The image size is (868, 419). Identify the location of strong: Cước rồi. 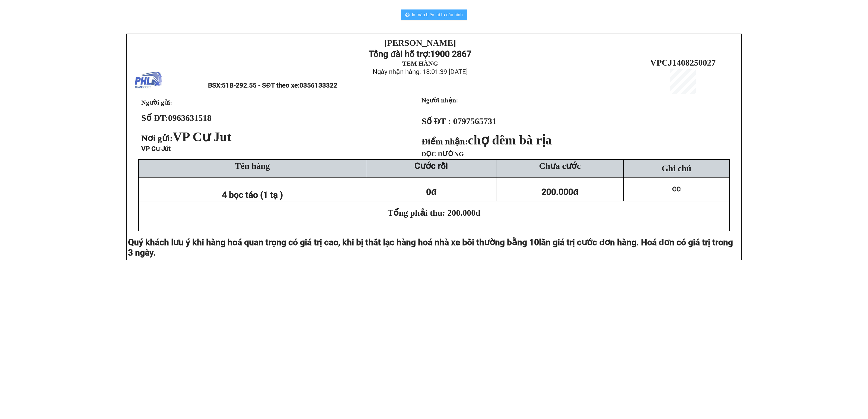
(431, 166).